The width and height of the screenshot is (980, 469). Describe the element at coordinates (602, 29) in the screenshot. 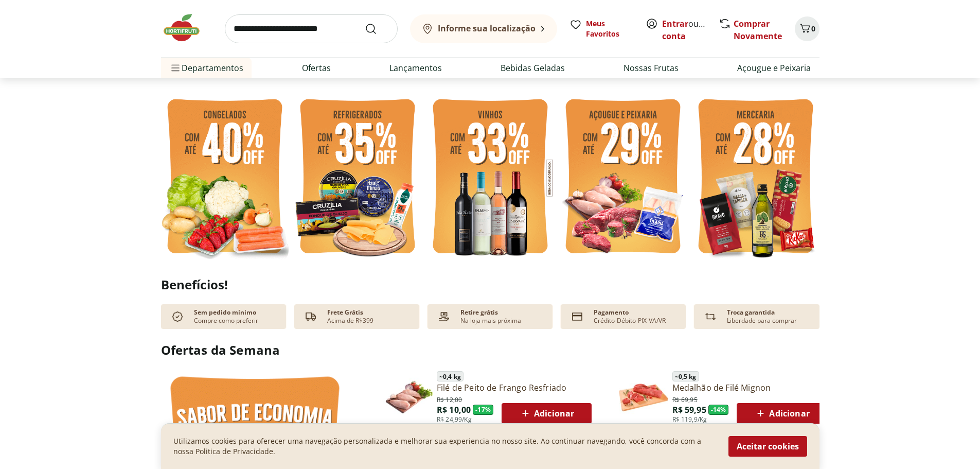

I see `a: Meus Favoritos` at that location.